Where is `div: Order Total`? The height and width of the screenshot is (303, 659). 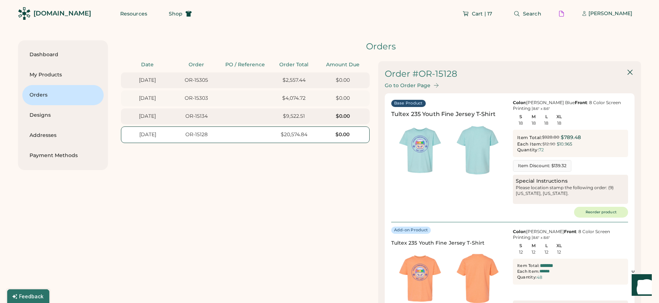 div: Order Total is located at coordinates (294, 65).